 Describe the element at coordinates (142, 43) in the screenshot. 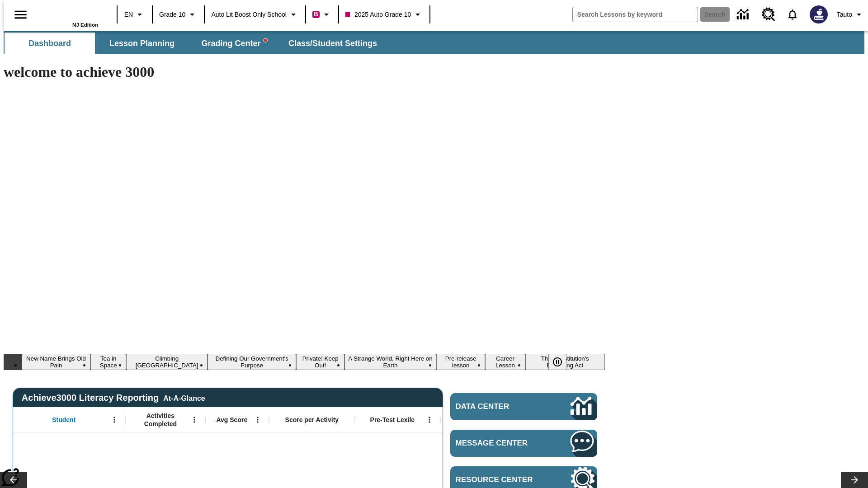

I see `button: Lesson Planning` at that location.